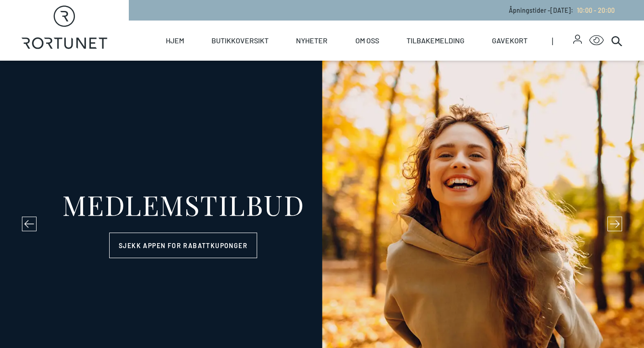  Describe the element at coordinates (175, 41) in the screenshot. I see `a: Hjem` at that location.